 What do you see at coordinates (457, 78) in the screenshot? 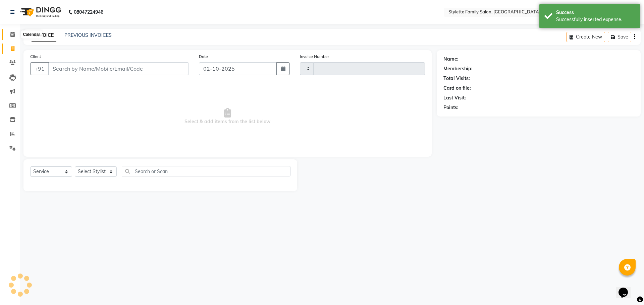
I see `div: Total Visits:` at bounding box center [457, 78].